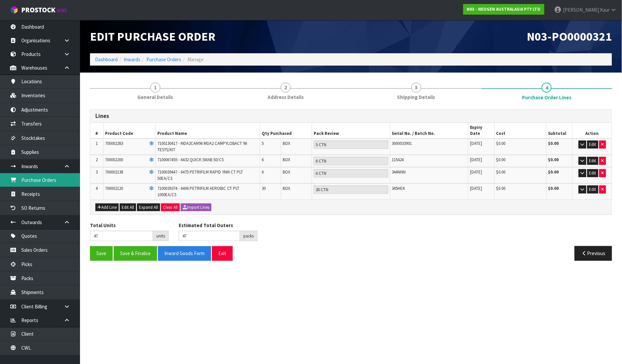 The image size is (622, 364). What do you see at coordinates (198, 191) in the screenshot?
I see `span: 7100039374 - 6406 PETRIFILM AEROBIC CT PLT 1000EA/CS` at bounding box center [198, 191].